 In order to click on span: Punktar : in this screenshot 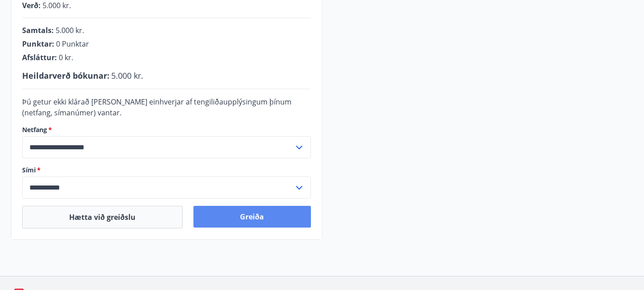, I will do `click(38, 44)`.